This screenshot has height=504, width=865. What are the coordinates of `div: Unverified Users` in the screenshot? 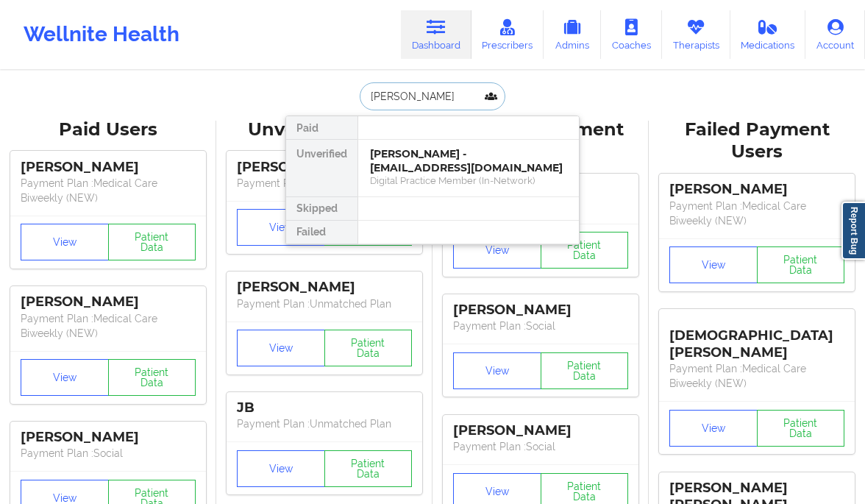 It's located at (325, 129).